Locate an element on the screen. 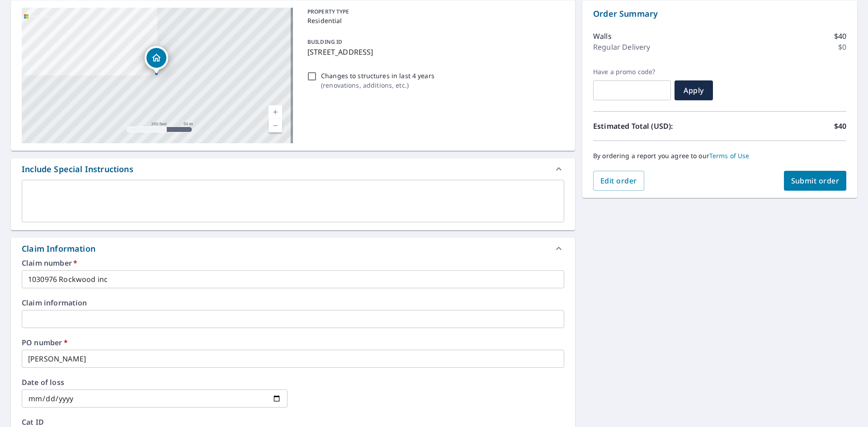 This screenshot has width=868, height=427. p: ( renovations, additions, etc. ) is located at coordinates (377, 85).